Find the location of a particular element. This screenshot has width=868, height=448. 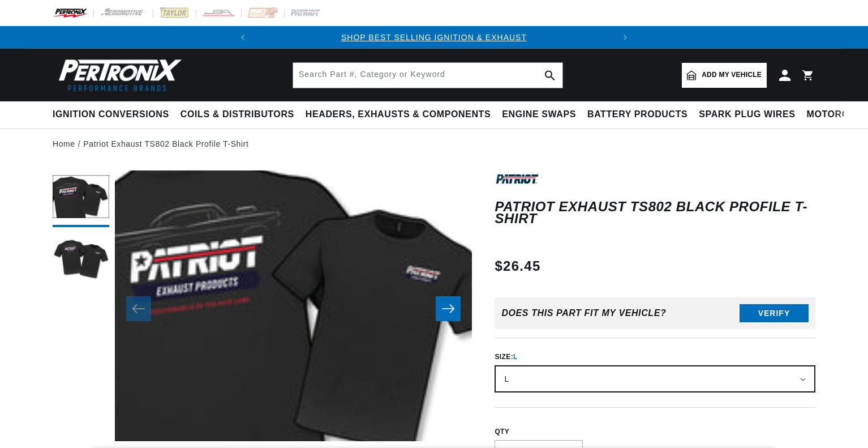

img: Pertronix is located at coordinates (118, 75).